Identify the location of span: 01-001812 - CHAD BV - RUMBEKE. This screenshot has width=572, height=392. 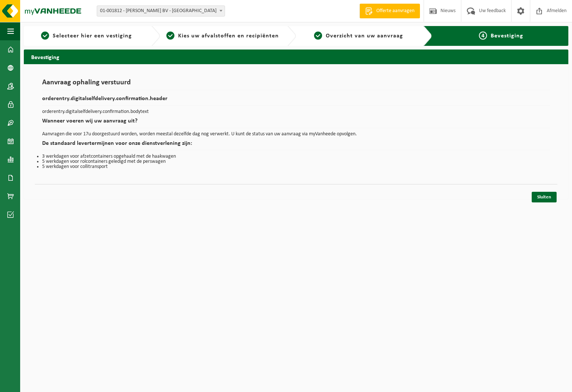
(161, 11).